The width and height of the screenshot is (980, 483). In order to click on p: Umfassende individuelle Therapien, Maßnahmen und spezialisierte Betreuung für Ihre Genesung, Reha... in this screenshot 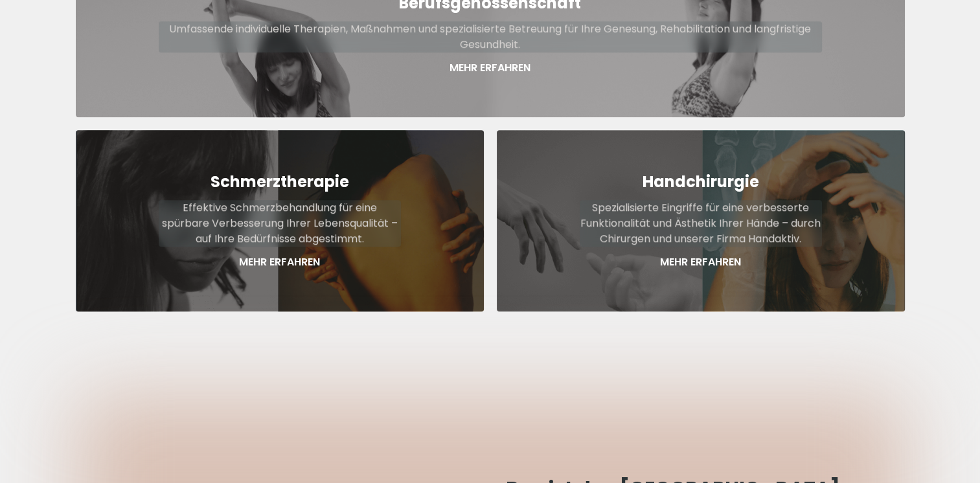, I will do `click(490, 37)`.